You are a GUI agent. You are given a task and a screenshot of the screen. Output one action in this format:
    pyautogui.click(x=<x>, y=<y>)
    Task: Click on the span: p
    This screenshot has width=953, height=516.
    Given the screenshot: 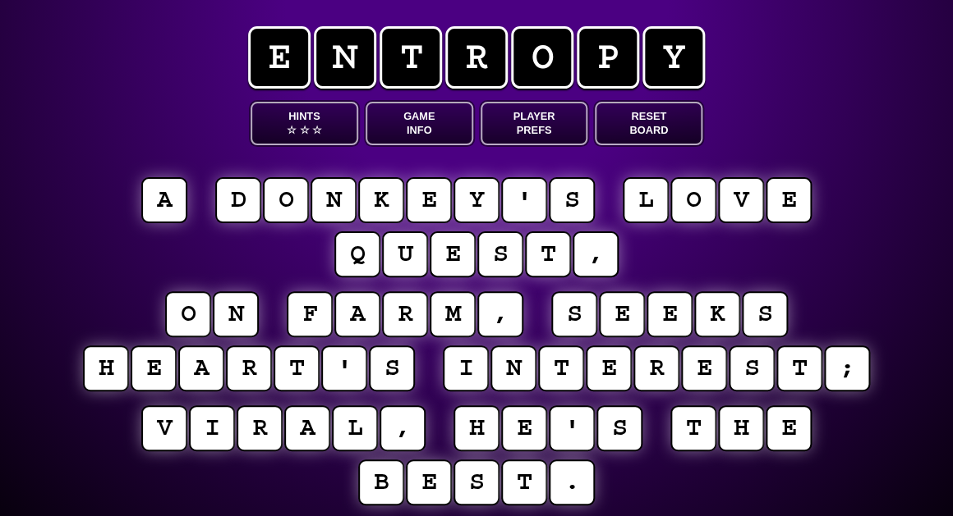 What is the action you would take?
    pyautogui.click(x=608, y=57)
    